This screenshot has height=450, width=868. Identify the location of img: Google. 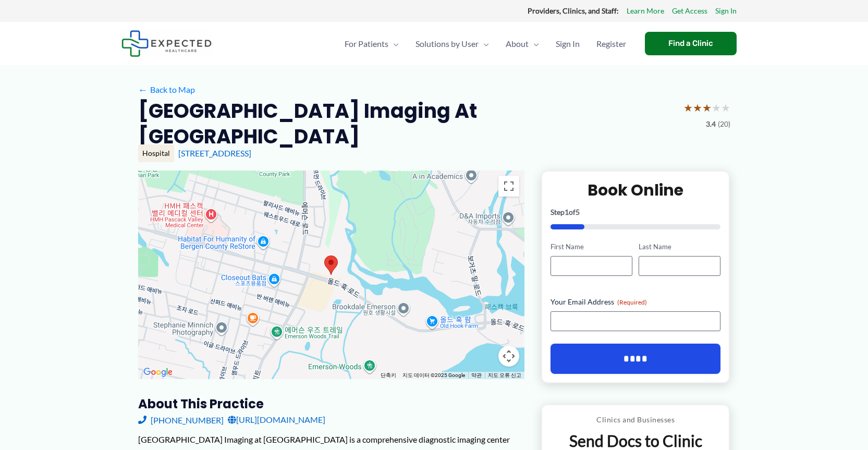
(158, 373).